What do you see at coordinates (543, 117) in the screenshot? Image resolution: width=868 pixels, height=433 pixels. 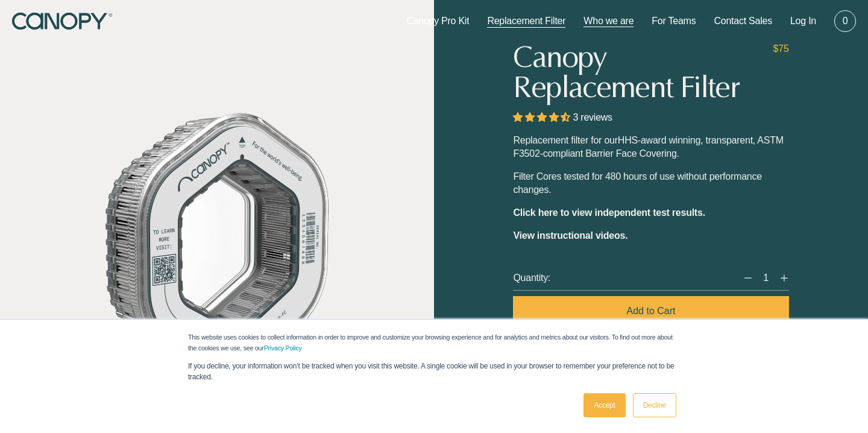 I see `span: 4.67 stars` at bounding box center [543, 117].